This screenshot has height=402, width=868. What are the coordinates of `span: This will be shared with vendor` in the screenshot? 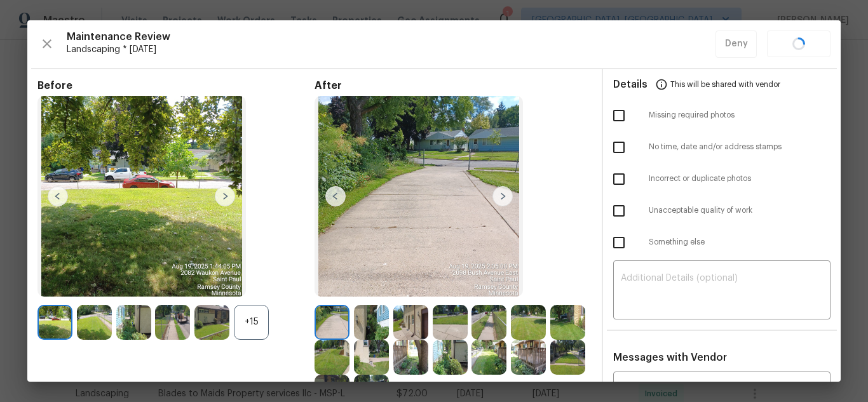 It's located at (725, 85).